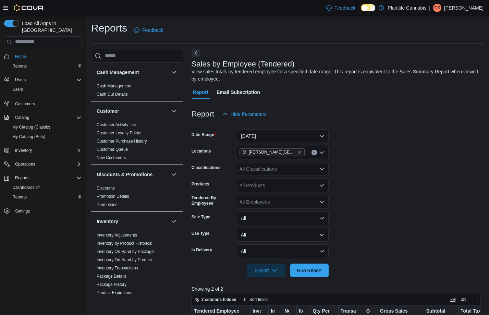 The image size is (489, 315). Describe the element at coordinates (46, 127) in the screenshot. I see `button: My Catalog (Classic)` at that location.